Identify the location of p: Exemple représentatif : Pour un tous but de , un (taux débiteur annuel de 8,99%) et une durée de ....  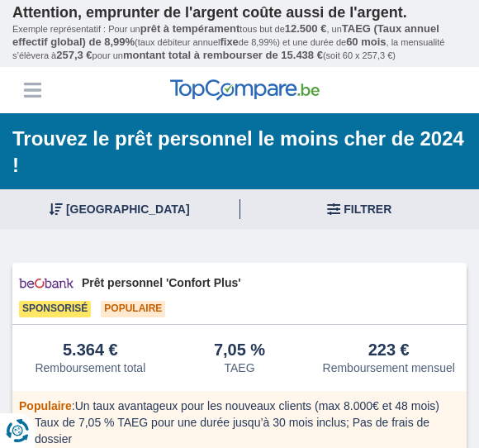
(239, 42).